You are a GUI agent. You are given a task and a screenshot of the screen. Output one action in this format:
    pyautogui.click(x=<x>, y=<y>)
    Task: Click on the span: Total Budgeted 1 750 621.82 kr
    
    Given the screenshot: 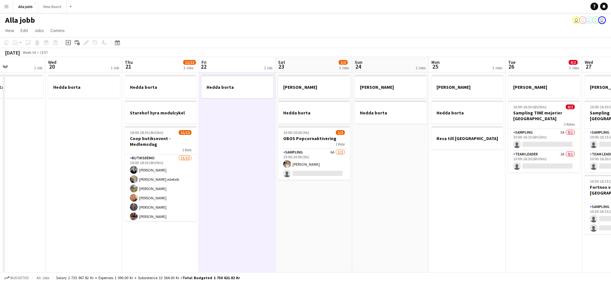 What is the action you would take?
    pyautogui.click(x=211, y=278)
    